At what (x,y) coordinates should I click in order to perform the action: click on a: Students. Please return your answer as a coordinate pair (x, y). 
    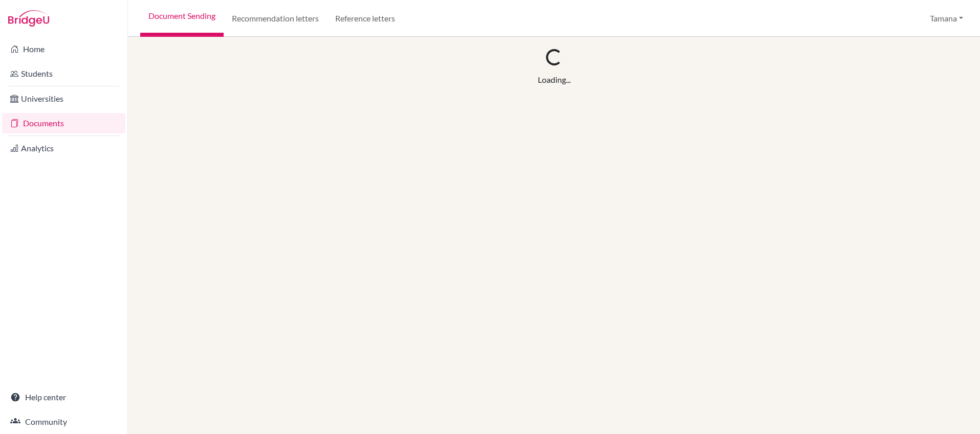
    Looking at the image, I should click on (63, 73).